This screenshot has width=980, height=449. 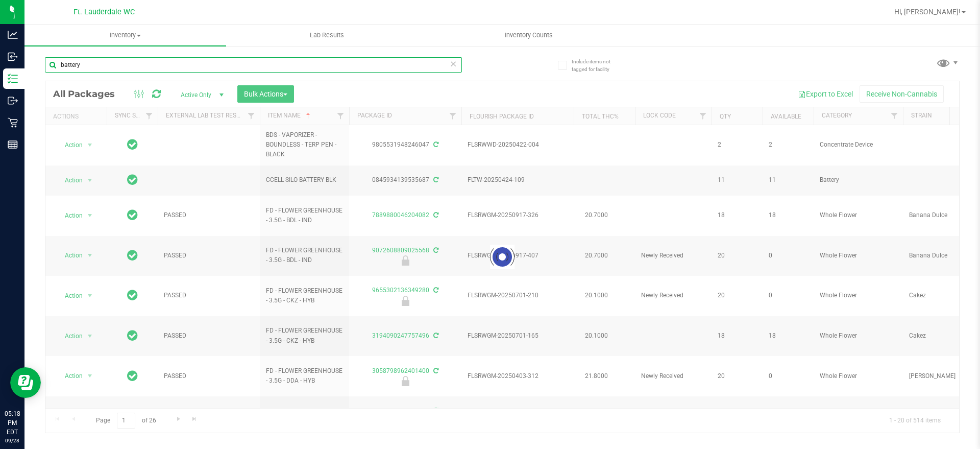 I want to click on a: Inventory, so click(x=125, y=35).